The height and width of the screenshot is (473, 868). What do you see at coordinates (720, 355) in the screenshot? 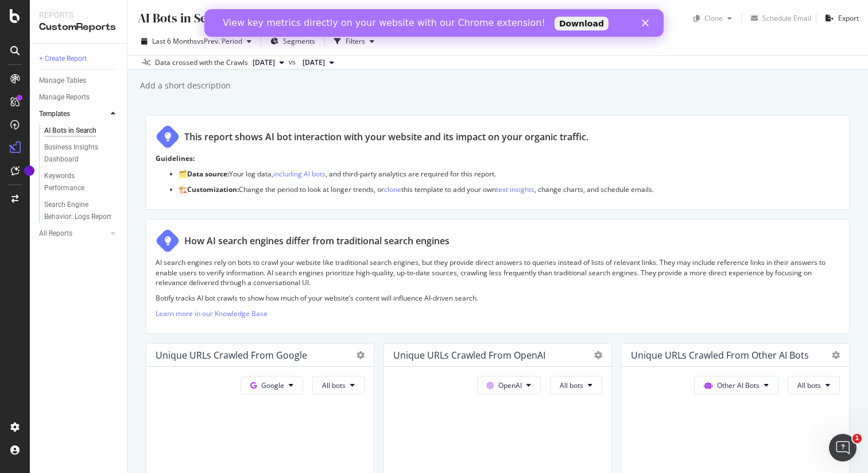
I see `div: Unique URLs Crawled from Other AI Bots` at bounding box center [720, 355].